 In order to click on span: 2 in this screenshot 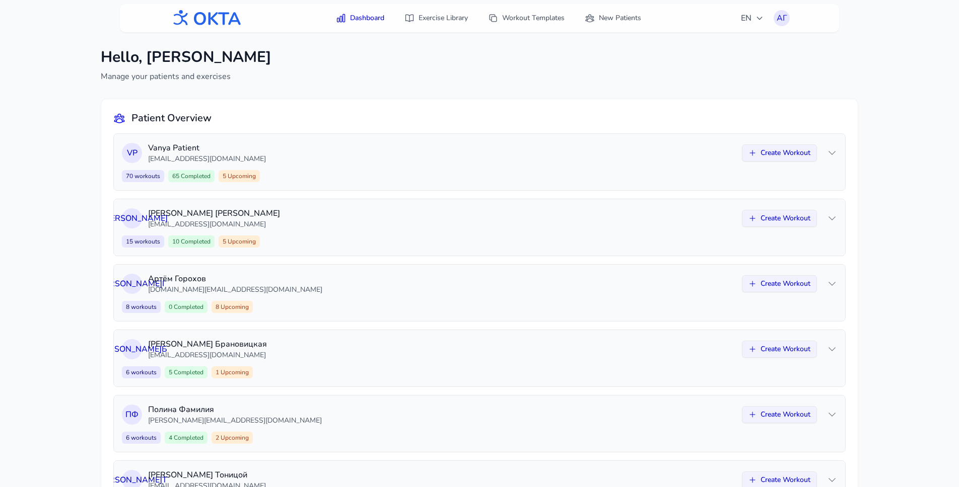, I will do `click(232, 438)`.